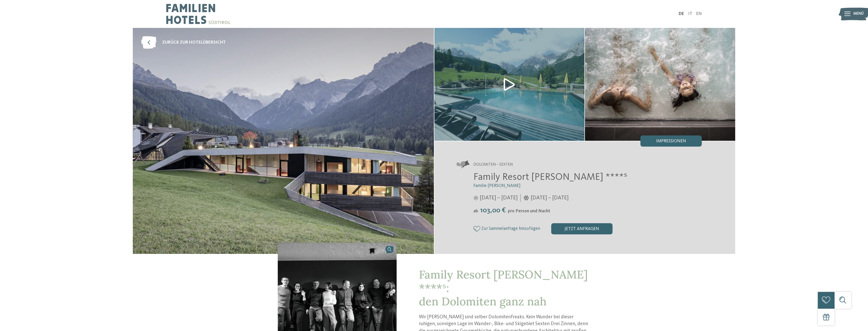 The height and width of the screenshot is (331, 868). I want to click on span: Impressionen, so click(671, 141).